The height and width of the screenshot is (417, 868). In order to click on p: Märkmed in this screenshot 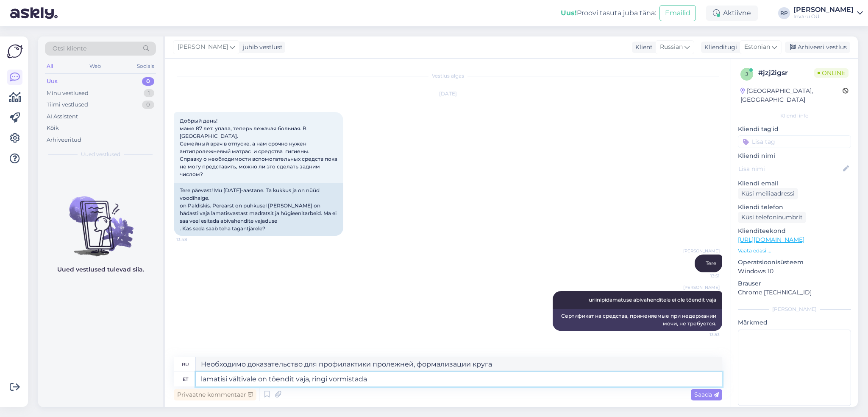, I will do `click(794, 322)`.